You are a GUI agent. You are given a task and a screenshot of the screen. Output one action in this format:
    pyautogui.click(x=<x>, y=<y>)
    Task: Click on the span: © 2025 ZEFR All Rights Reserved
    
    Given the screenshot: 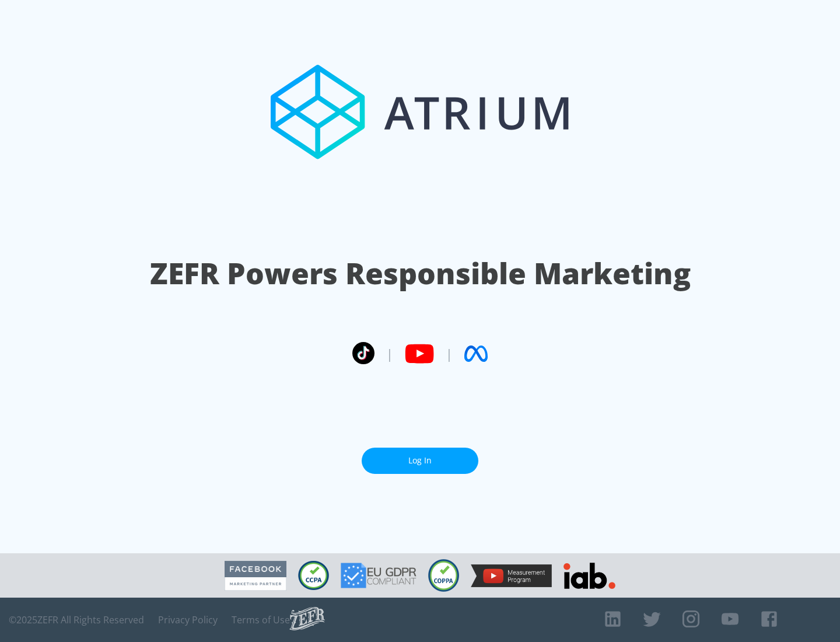 What is the action you would take?
    pyautogui.click(x=76, y=619)
    